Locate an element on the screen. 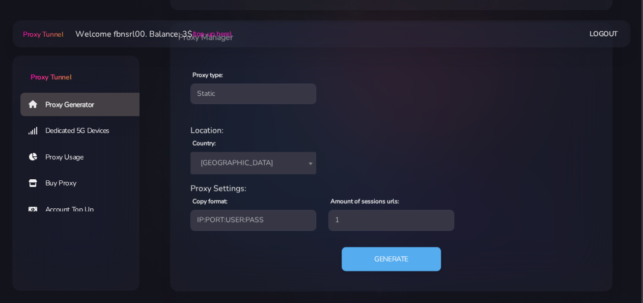 The width and height of the screenshot is (643, 303). a: Logout is located at coordinates (604, 34).